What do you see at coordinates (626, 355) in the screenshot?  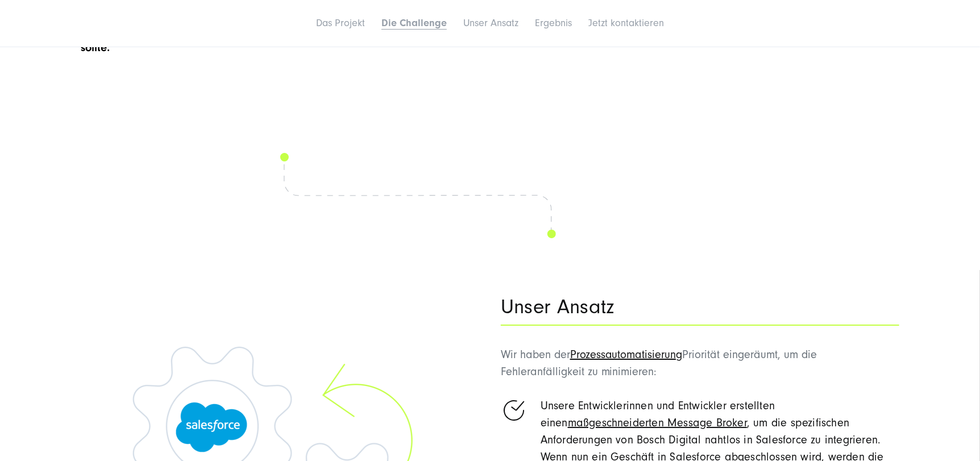 I see `a: Prozessautomatisierung` at bounding box center [626, 355].